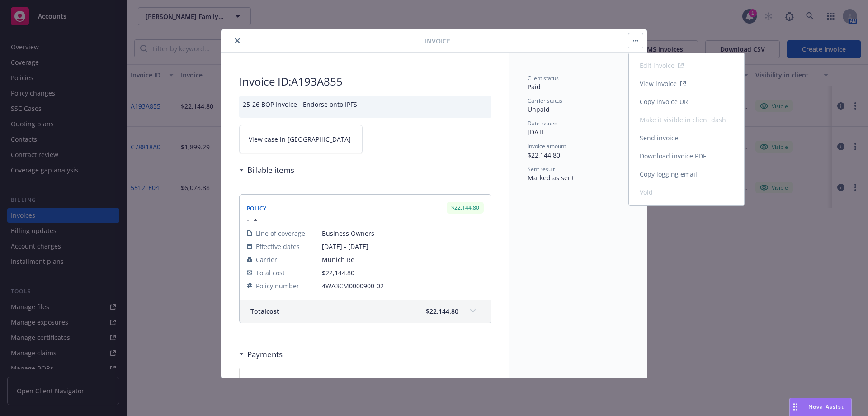  Describe the element at coordinates (403, 260) in the screenshot. I see `span: Munich Re` at that location.